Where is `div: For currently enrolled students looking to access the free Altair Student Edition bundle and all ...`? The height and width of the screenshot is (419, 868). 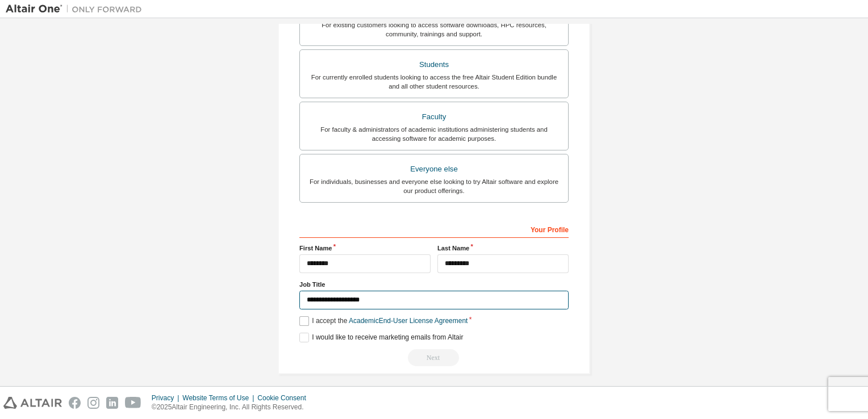
div: For currently enrolled students looking to access the free Altair Student Edition bundle and all ... is located at coordinates (434, 82).